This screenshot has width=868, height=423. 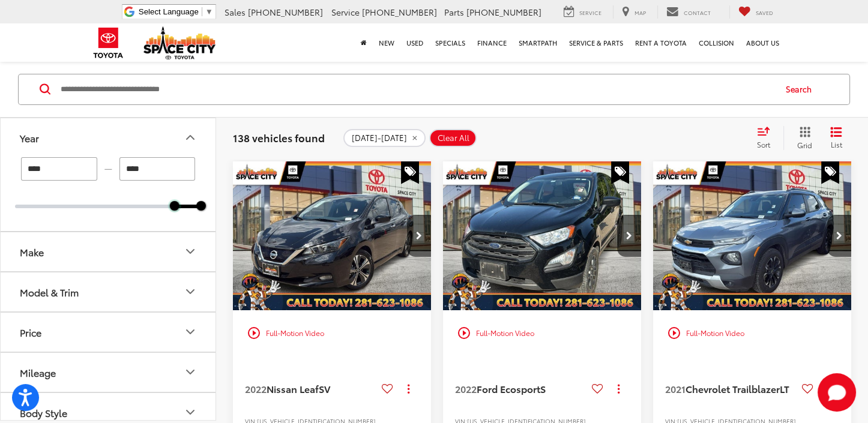 I want to click on span: S, so click(x=543, y=388).